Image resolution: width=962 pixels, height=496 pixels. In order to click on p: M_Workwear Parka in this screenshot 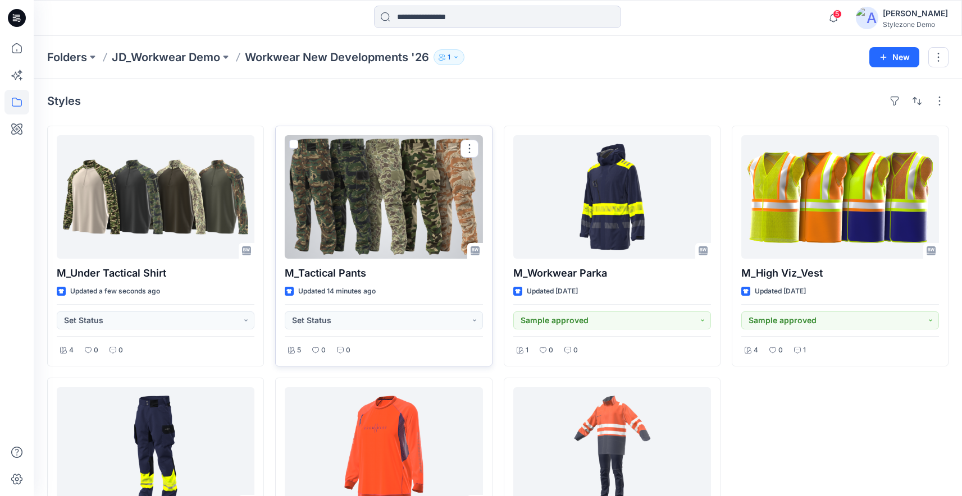, I will do `click(612, 273)`.